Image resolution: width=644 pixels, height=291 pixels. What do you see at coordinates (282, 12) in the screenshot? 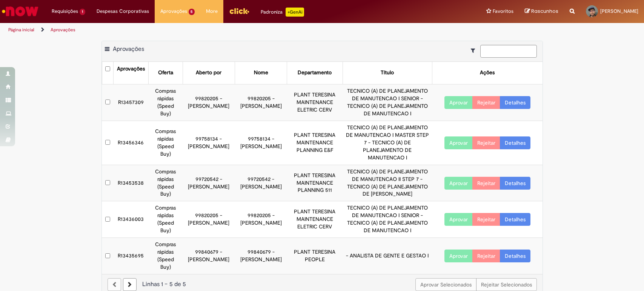
I see `div: Padroniza` at bounding box center [282, 12].